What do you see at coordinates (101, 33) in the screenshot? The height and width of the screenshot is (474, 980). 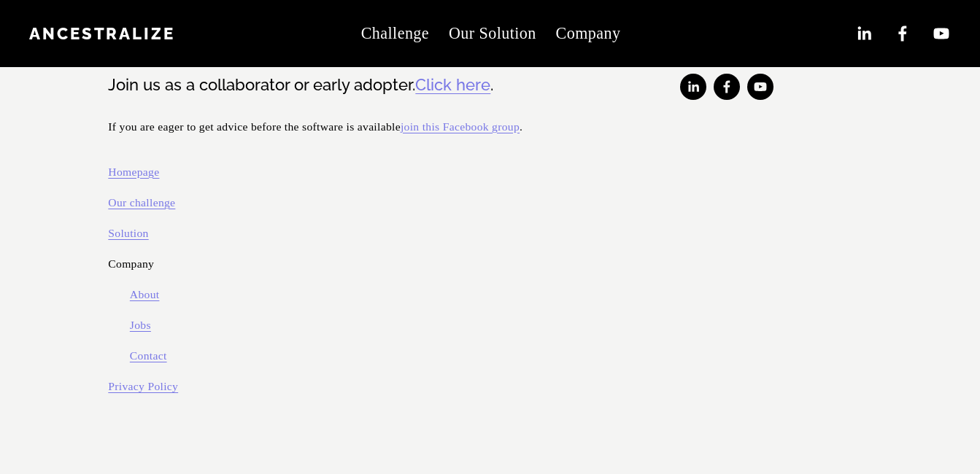 I see `a: Ancestralize` at bounding box center [101, 33].